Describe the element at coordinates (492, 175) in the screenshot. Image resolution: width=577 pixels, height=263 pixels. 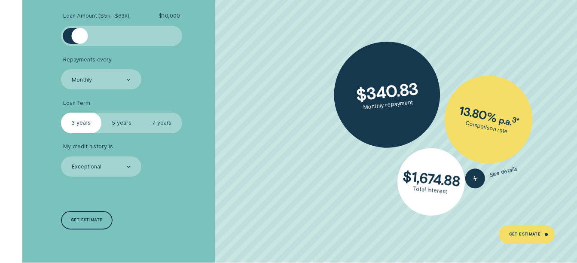
I see `button: See details` at that location.